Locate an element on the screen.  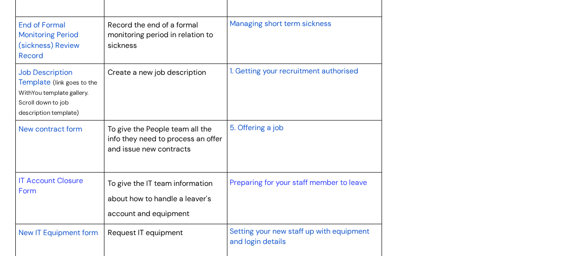
a: New IT Equipment form is located at coordinates (58, 232).